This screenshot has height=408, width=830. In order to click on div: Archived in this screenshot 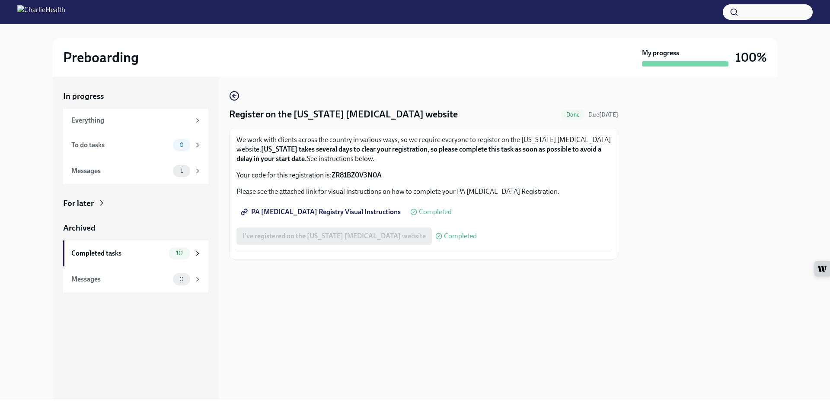, I will do `click(136, 228)`.